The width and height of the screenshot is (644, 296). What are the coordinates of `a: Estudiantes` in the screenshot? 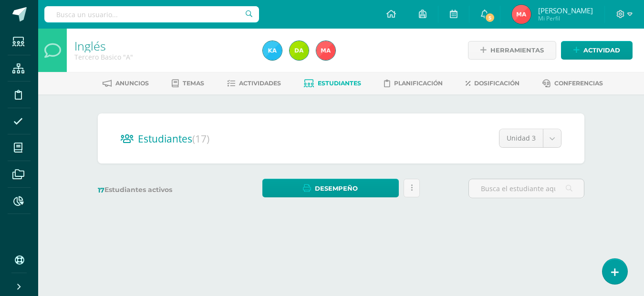 It's located at (332, 83).